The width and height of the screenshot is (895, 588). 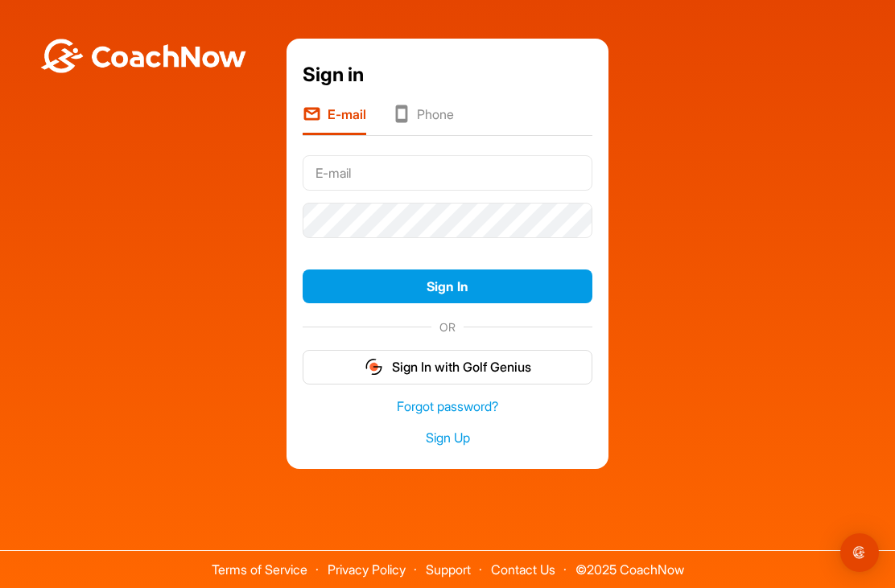 What do you see at coordinates (144, 55) in the screenshot?
I see `img: BwLJSsUCoWCh5upNqxVrqldRgqLPVwmV24tXu5FoVAoFEpwwqQ3VIfuoInZCoVCoTD4vwADAC3ZFMkVEQFDAAAAAElFTkSuQmCC` at bounding box center [144, 55].